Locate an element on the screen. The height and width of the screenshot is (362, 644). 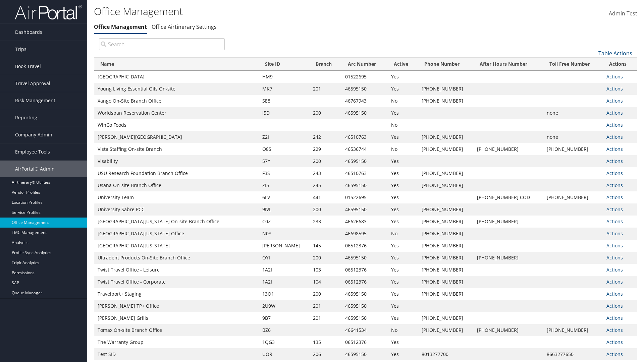
td: 441 is located at coordinates (326, 198).